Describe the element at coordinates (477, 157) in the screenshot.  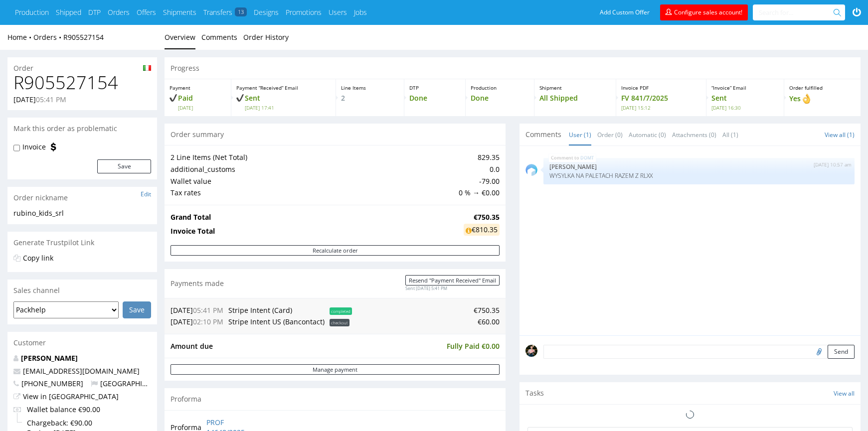
I see `td: 829.35` at that location.